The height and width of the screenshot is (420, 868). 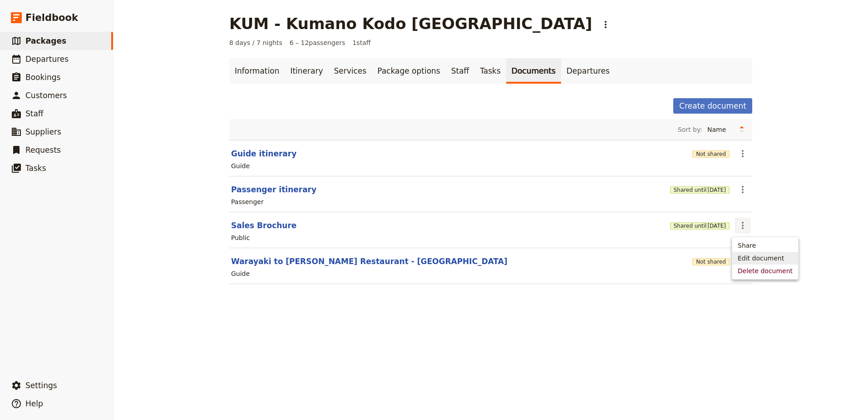 I want to click on a: Tasks, so click(x=491, y=71).